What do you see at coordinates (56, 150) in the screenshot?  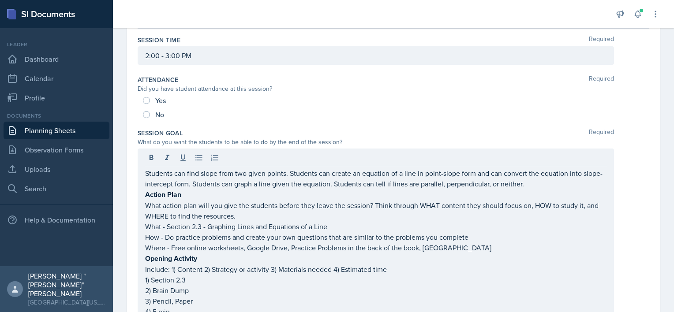 I see `a: Observation Forms` at bounding box center [56, 150].